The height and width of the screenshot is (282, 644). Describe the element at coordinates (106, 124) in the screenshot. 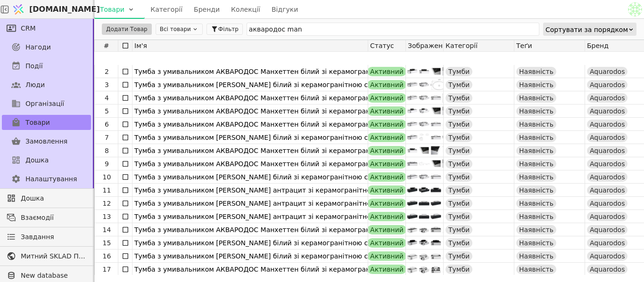

I see `div: 6` at that location.